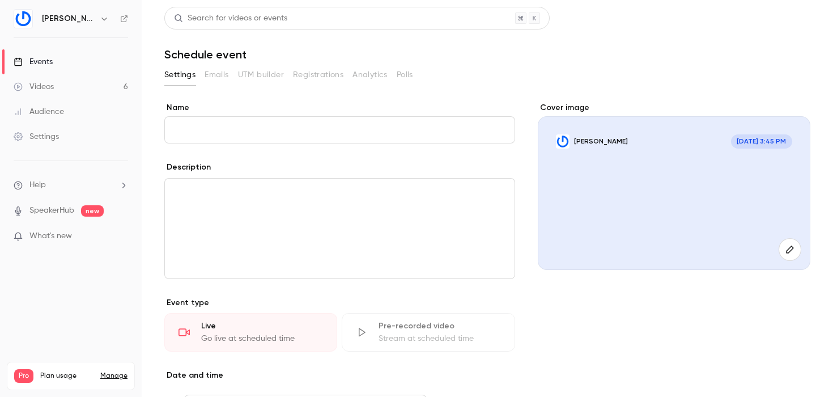  What do you see at coordinates (37, 185) in the screenshot?
I see `span: Help` at bounding box center [37, 185].